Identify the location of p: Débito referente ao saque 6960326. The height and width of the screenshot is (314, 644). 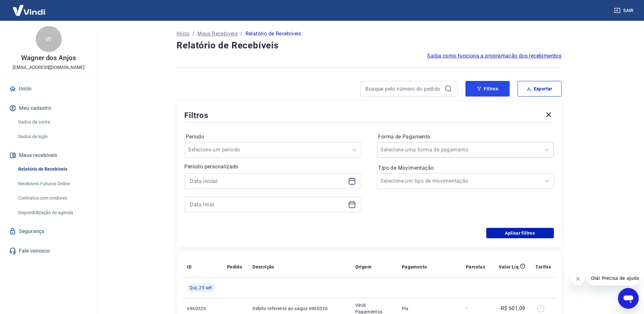
(298, 308).